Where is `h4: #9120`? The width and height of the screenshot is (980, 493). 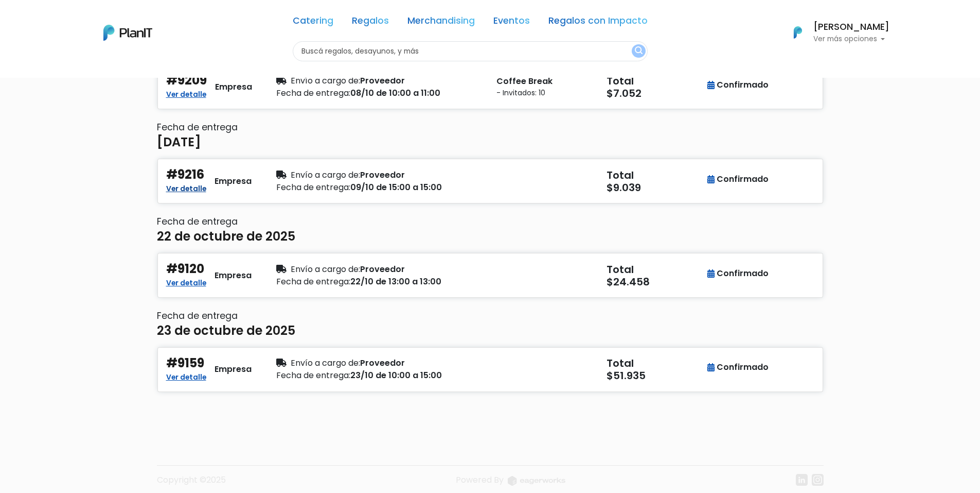 h4: #9120 is located at coordinates (185, 269).